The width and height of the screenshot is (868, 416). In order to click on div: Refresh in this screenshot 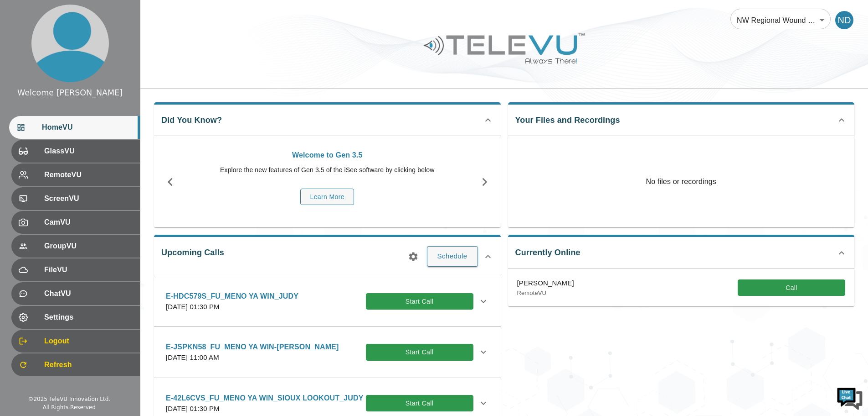, I will do `click(76, 365)`.